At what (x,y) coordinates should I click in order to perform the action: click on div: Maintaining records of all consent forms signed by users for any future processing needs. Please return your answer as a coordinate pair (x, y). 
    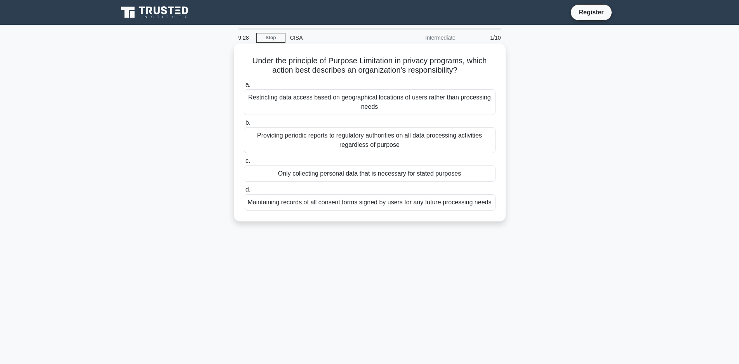
    Looking at the image, I should click on (370, 202).